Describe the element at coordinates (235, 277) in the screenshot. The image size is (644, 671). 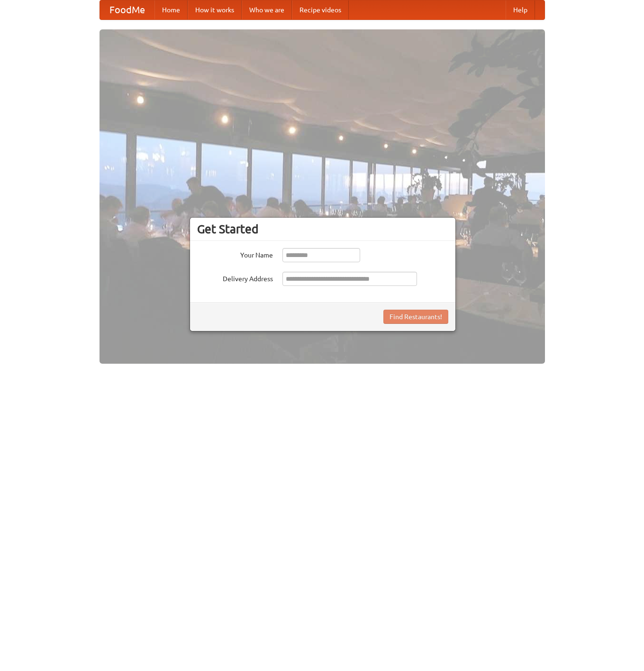
I see `label: Delivery Address` at that location.